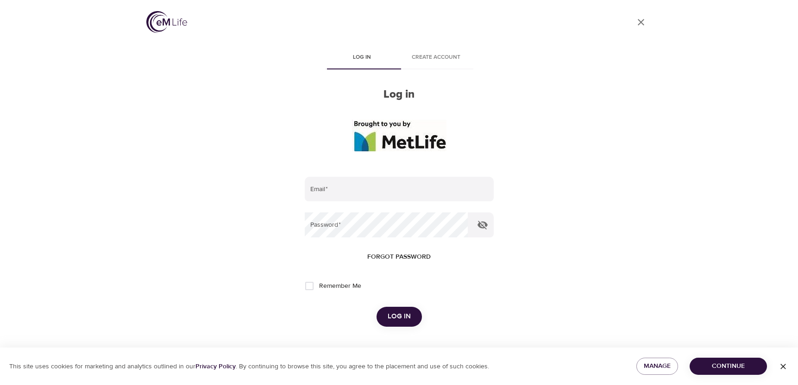 The image size is (798, 385). Describe the element at coordinates (340, 286) in the screenshot. I see `span: Remember Me` at that location.